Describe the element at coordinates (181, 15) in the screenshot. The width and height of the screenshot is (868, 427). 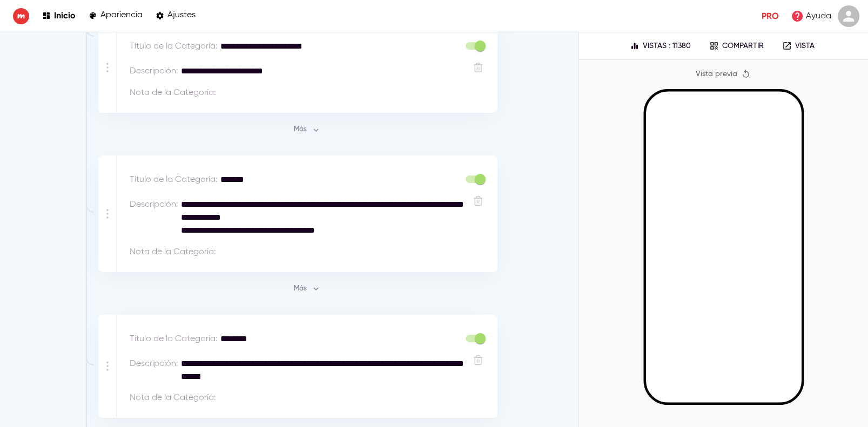
I see `p: Ajustes` at that location.